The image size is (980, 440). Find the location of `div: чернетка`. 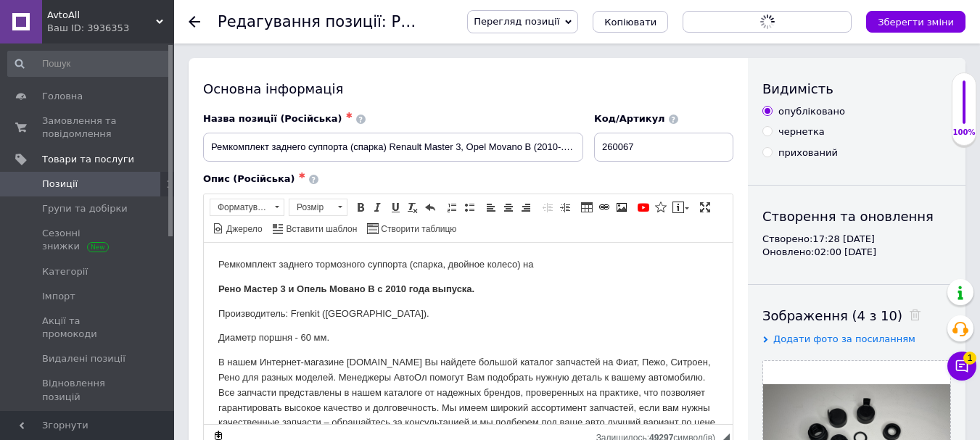

div: чернетка is located at coordinates (802, 132).